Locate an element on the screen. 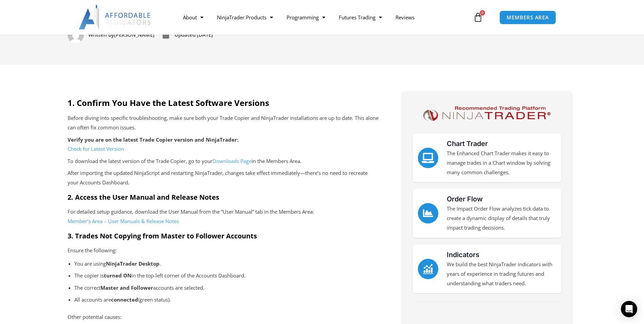  span: Updated is located at coordinates (185, 34).